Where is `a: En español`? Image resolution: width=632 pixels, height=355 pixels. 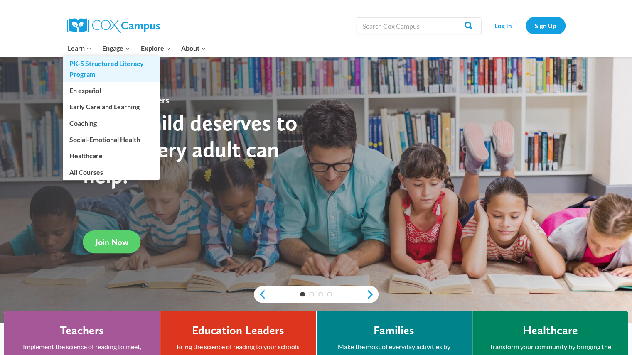 a: En español is located at coordinates (111, 91).